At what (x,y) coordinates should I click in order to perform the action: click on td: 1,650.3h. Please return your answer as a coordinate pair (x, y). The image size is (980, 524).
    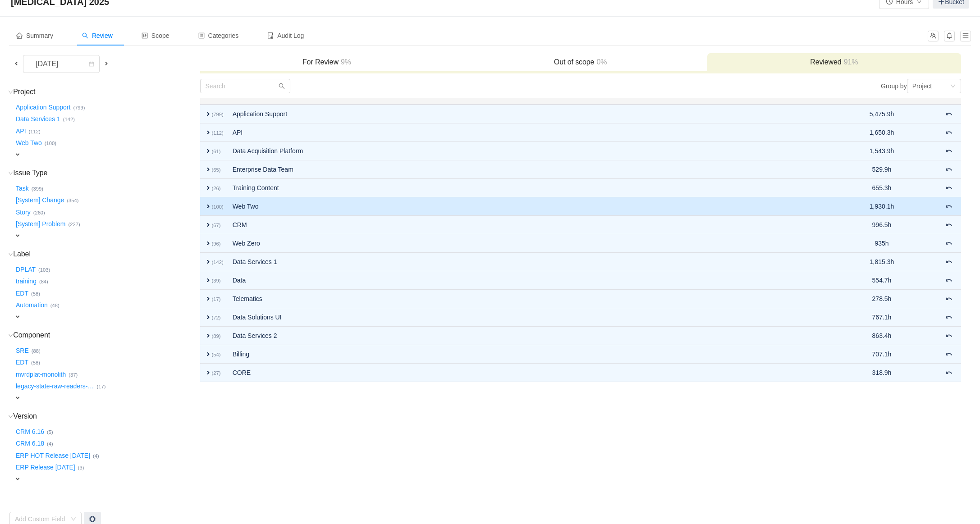
    Looking at the image, I should click on (881, 132).